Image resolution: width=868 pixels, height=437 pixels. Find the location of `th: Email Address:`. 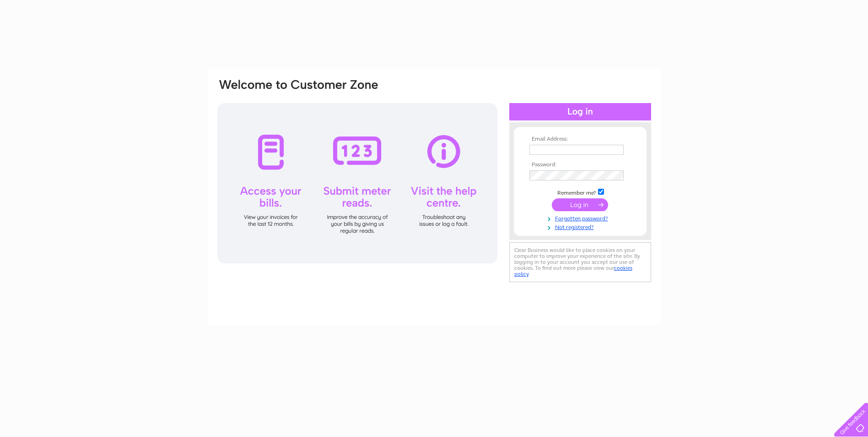

th: Email Address: is located at coordinates (580, 139).